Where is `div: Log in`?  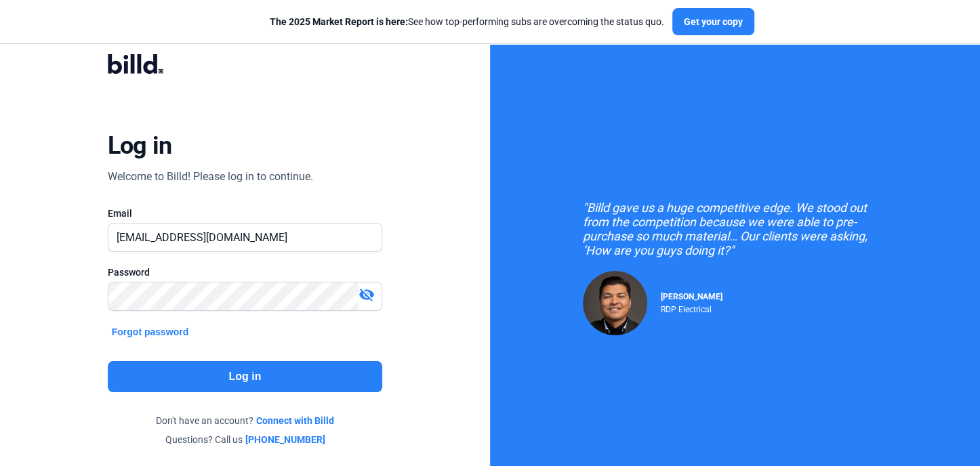
div: Log in is located at coordinates (140, 145).